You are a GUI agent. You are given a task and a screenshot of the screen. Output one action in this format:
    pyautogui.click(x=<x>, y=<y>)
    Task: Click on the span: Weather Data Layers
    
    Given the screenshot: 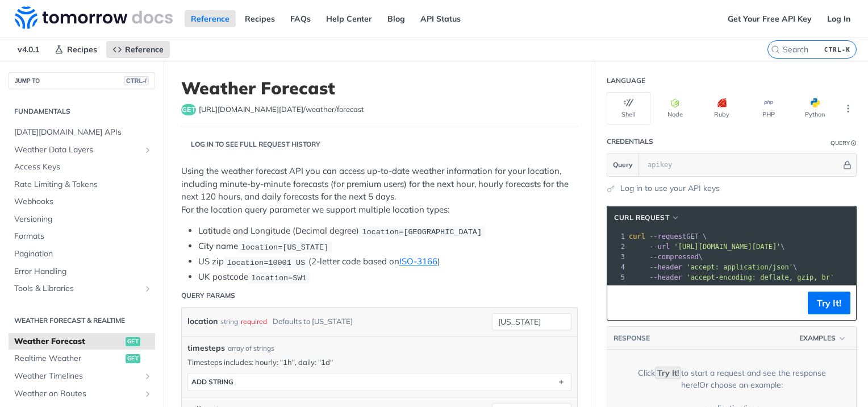 What is the action you would take?
    pyautogui.click(x=77, y=150)
    